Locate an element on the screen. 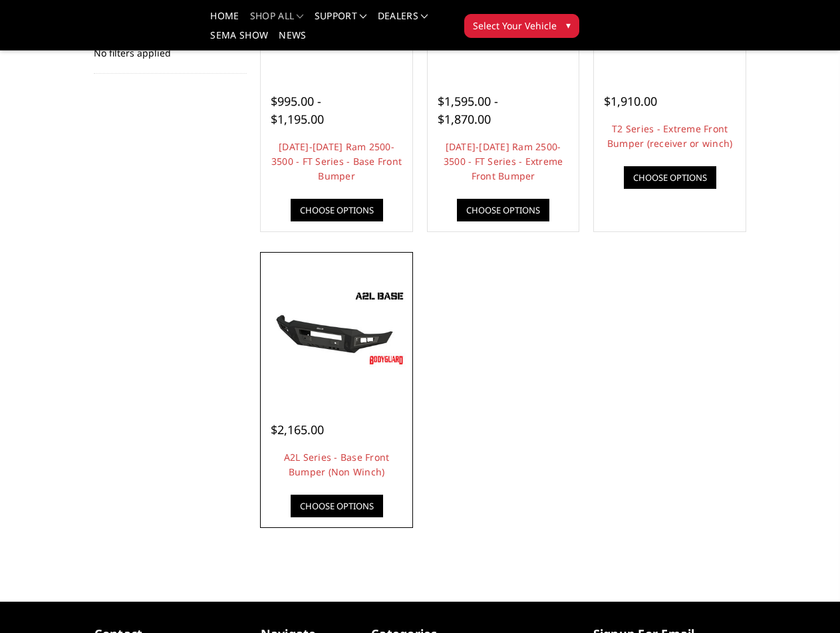 The image size is (840, 633). a: News is located at coordinates (292, 40).